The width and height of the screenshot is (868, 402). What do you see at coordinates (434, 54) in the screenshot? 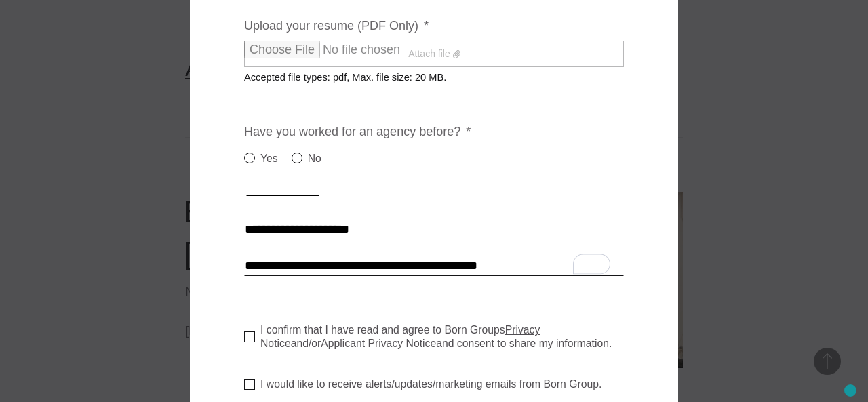
I see `label: Attach file` at bounding box center [434, 54].